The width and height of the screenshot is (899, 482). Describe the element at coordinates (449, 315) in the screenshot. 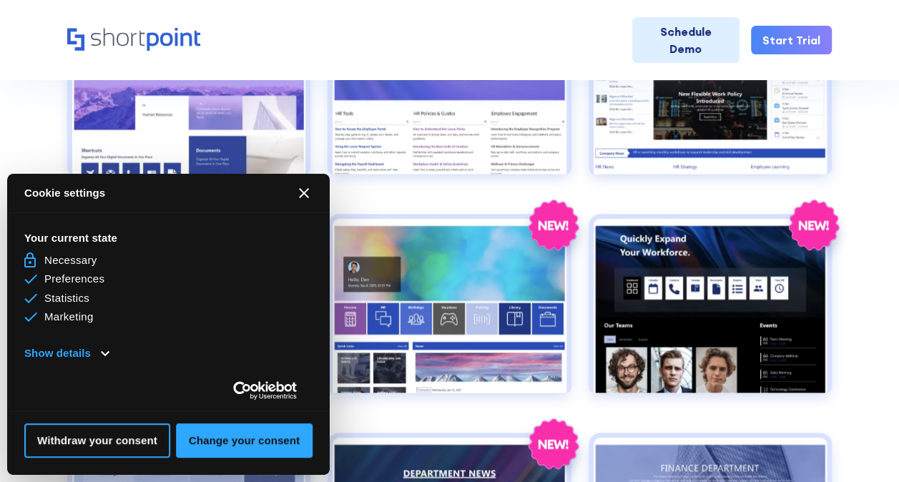

I see `a: HR 4` at that location.